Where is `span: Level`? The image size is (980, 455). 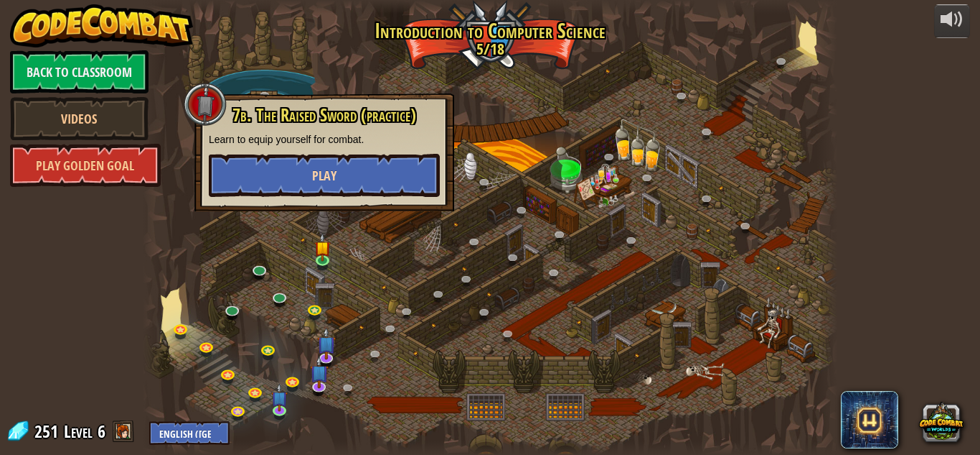
span: Level is located at coordinates (78, 431).